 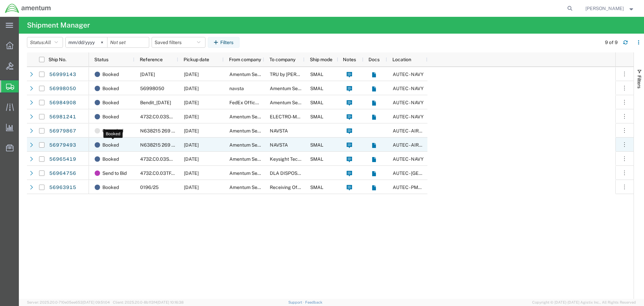 What do you see at coordinates (306, 187) in the screenshot?
I see `span: Receiving Officer/Security Officer` at bounding box center [306, 187].